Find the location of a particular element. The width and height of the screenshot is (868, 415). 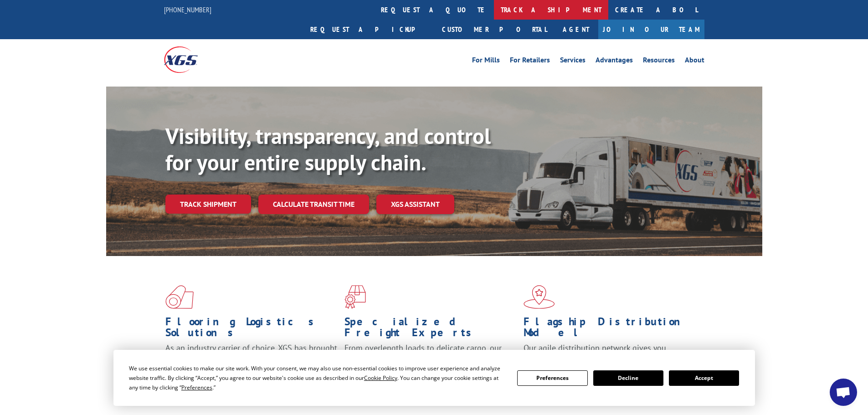

a: Agent is located at coordinates (576, 29).